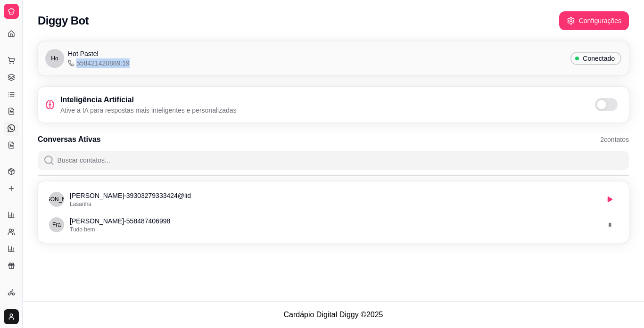  Describe the element at coordinates (339, 160) in the screenshot. I see `input: Buscar contatos...` at that location.